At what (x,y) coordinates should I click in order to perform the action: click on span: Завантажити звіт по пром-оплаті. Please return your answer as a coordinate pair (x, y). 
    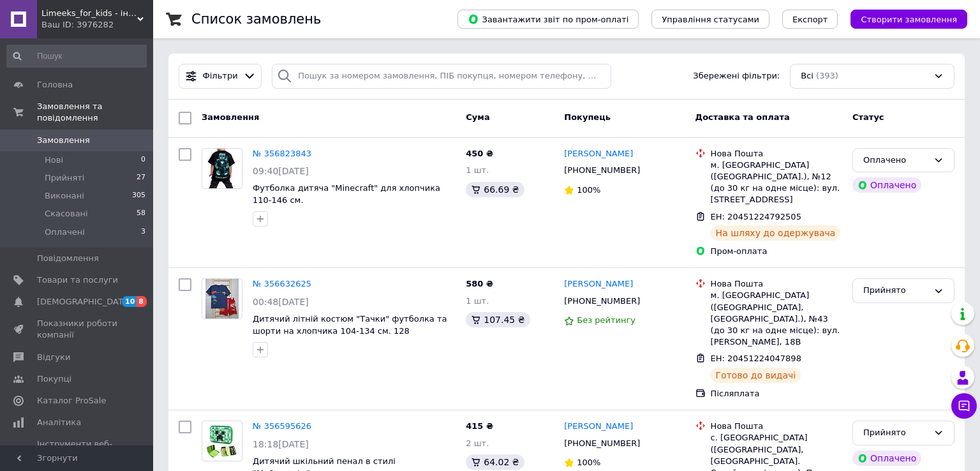
    Looking at the image, I should click on (548, 19).